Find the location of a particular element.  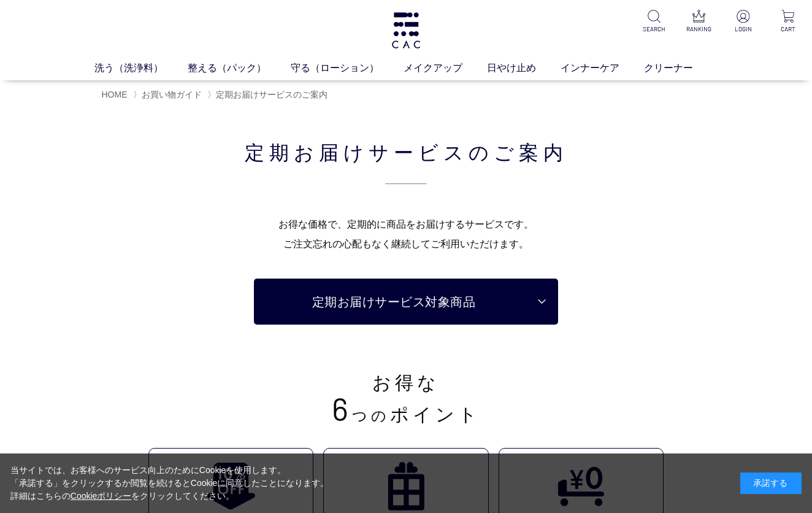

div: 当サイトでは、お客様へのサービス向上のためにCookieを使用します。 「承諾する」をクリックするか閲覧を続けるとCookieに同意したことになります。 詳細はこちらの をクリックしてください。 is located at coordinates (170, 483).